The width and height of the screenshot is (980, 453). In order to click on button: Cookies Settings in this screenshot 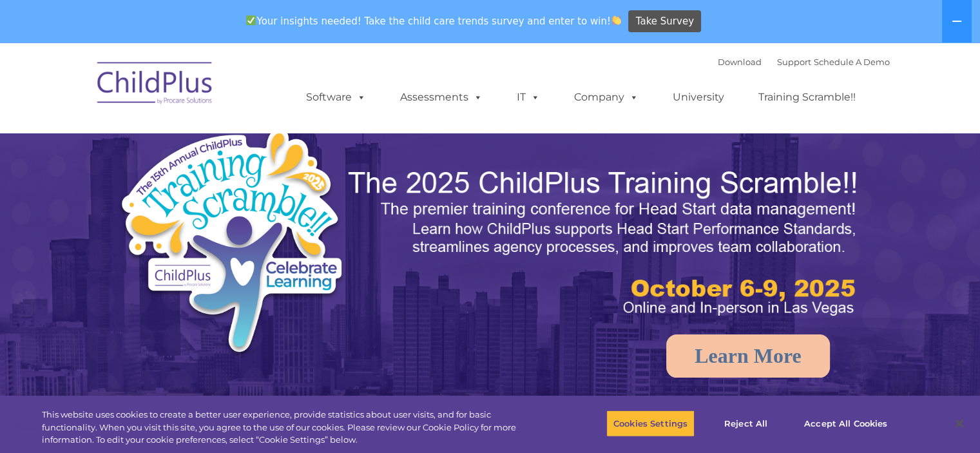, I will do `click(650, 423)`.